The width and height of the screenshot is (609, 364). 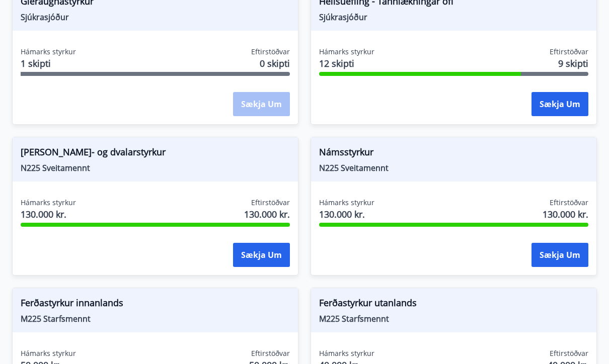 What do you see at coordinates (155, 305) in the screenshot?
I see `span: Ferðastyrkur innanlands` at bounding box center [155, 305].